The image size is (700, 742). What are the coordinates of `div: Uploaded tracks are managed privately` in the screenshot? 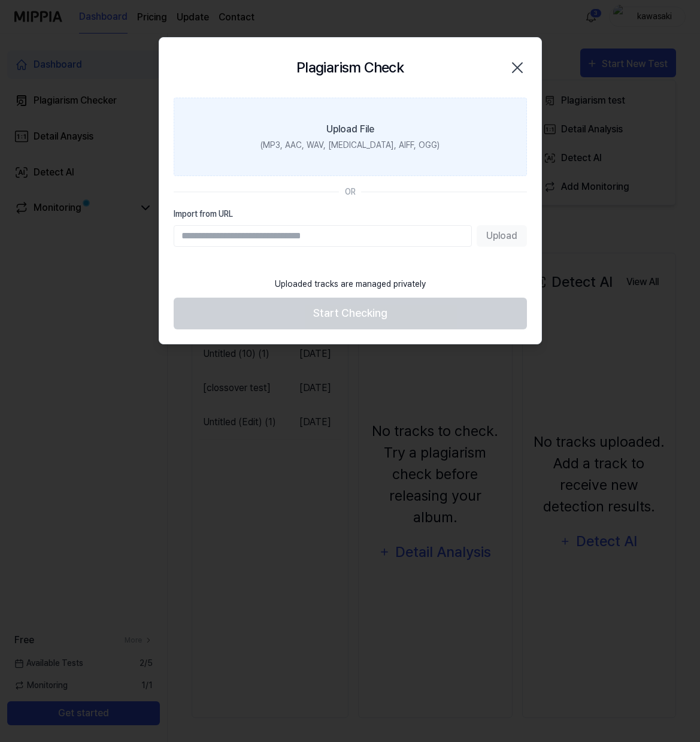 It's located at (350, 284).